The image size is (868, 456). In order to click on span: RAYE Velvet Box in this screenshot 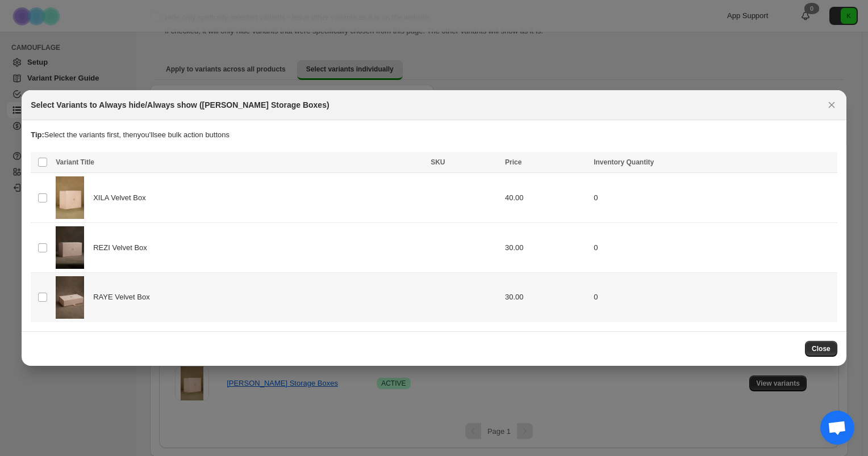, I will do `click(124, 297)`.